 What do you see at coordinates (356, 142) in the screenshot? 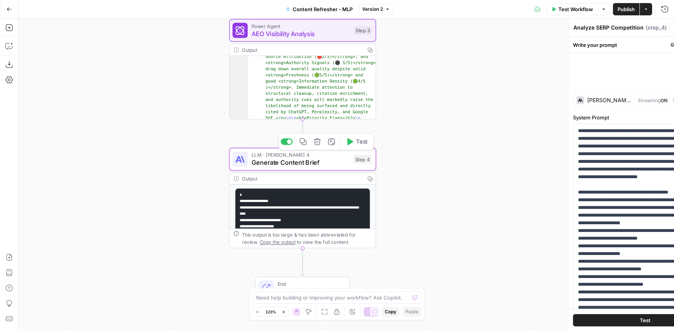
I see `button: Test` at bounding box center [356, 142].